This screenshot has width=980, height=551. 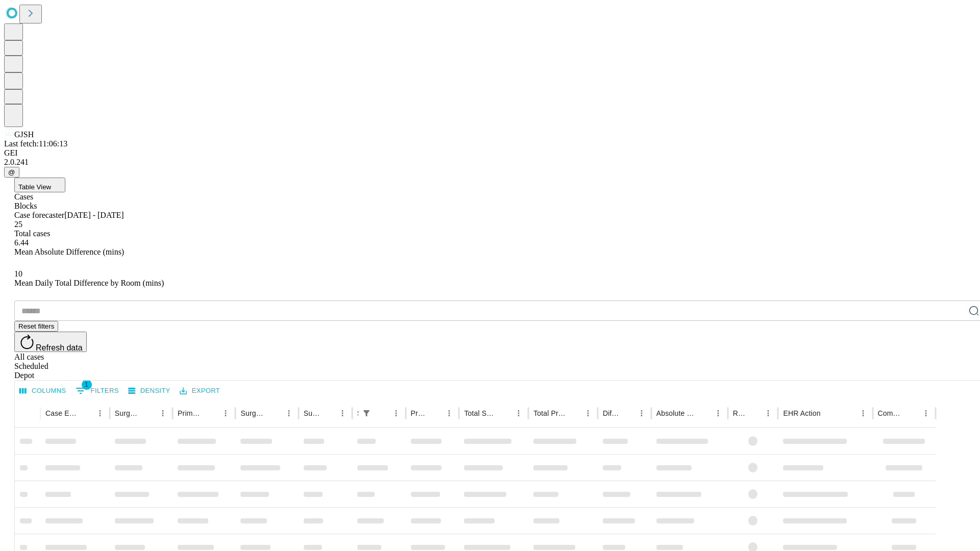 What do you see at coordinates (358, 413) in the screenshot?
I see `div: Scheduled In Room Duration` at bounding box center [358, 413].